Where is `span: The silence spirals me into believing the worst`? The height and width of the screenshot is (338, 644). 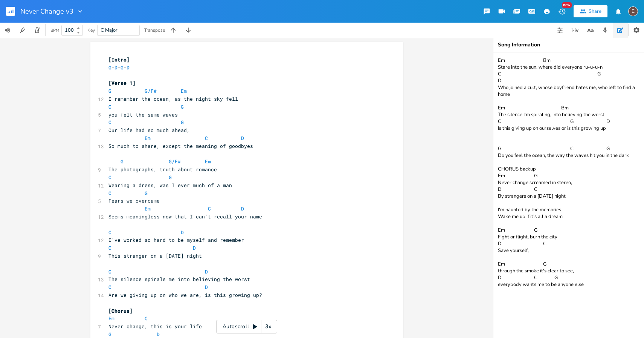
span: The silence spirals me into believing the worst is located at coordinates (179, 279).